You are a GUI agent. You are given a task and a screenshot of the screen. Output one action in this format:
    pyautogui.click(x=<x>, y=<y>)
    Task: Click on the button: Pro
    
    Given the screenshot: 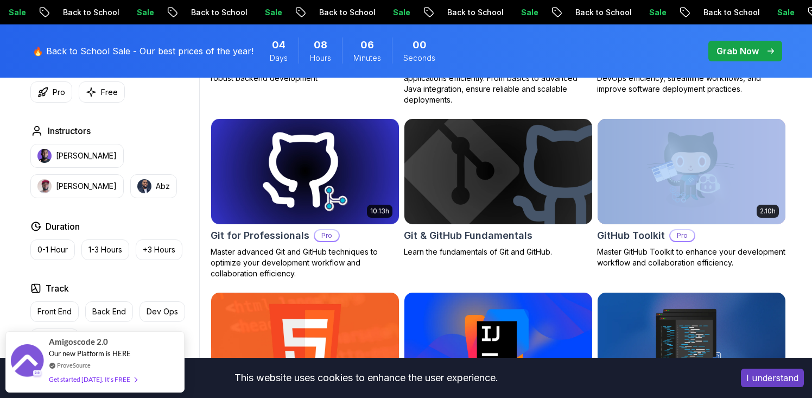 What is the action you would take?
    pyautogui.click(x=51, y=92)
    